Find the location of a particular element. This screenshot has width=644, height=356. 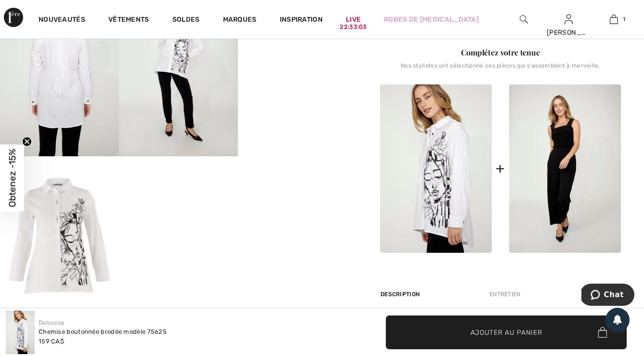

span: Obtenez -15% is located at coordinates (12, 178).